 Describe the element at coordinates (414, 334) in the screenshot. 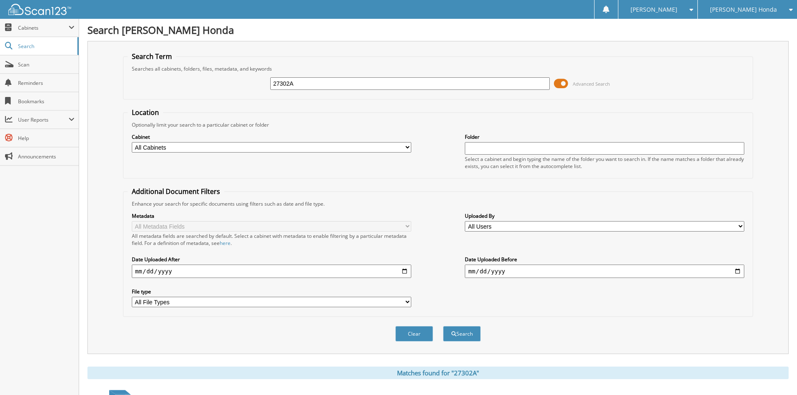

I see `button: Clear` at that location.